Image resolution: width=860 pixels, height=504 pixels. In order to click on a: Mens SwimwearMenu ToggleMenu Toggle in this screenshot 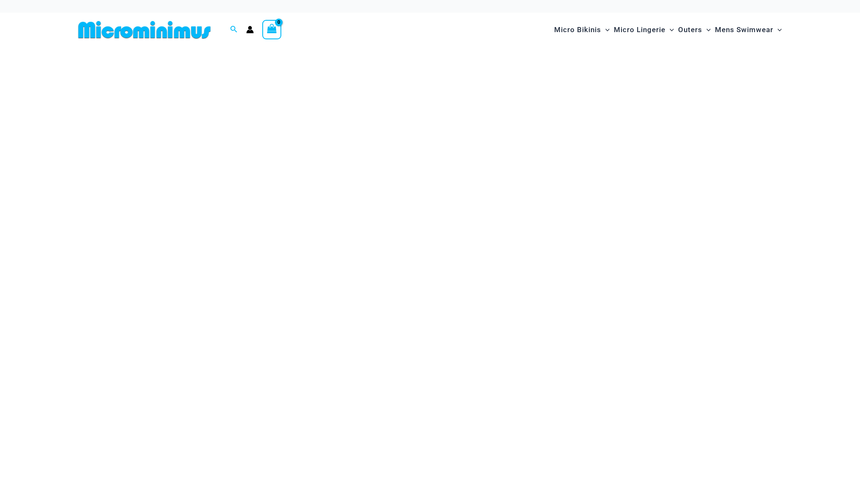, I will do `click(749, 29)`.